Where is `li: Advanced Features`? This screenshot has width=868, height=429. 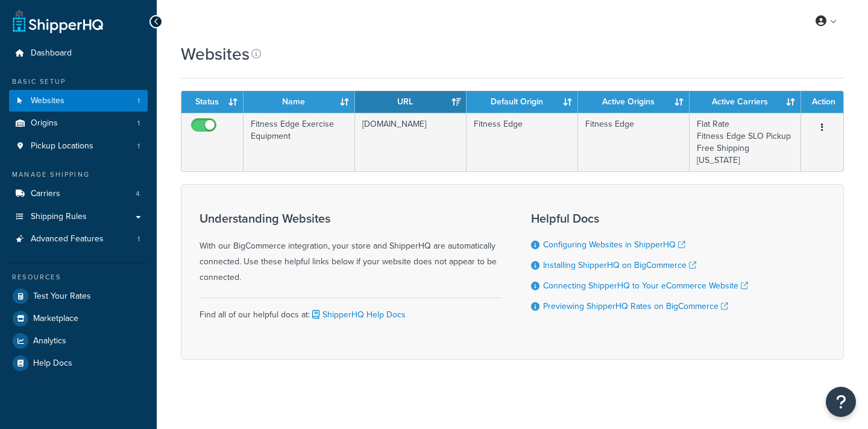 li: Advanced Features is located at coordinates (79, 239).